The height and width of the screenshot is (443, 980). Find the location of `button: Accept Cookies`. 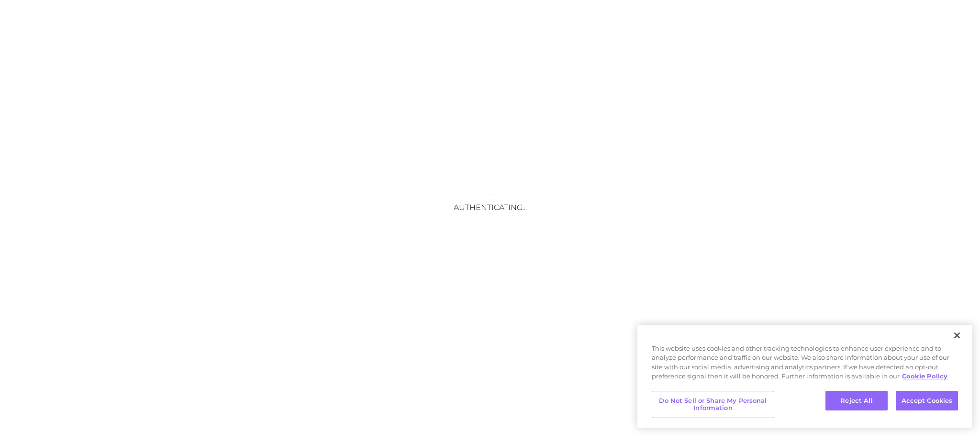

button: Accept Cookies is located at coordinates (927, 401).